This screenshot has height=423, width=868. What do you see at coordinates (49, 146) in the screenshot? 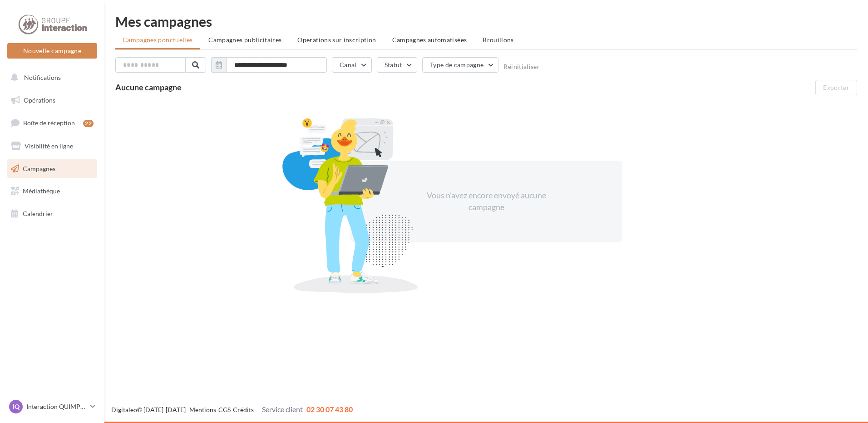
I see `span: Visibilité en ligne` at bounding box center [49, 146].